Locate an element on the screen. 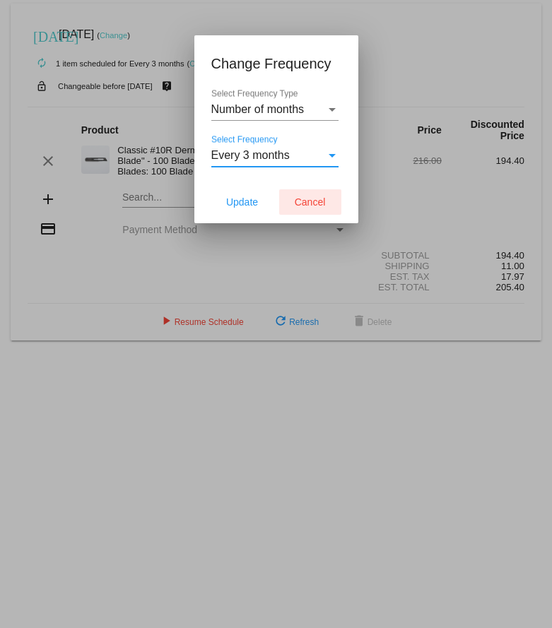  mat-select: Select Frequency Type is located at coordinates (275, 110).